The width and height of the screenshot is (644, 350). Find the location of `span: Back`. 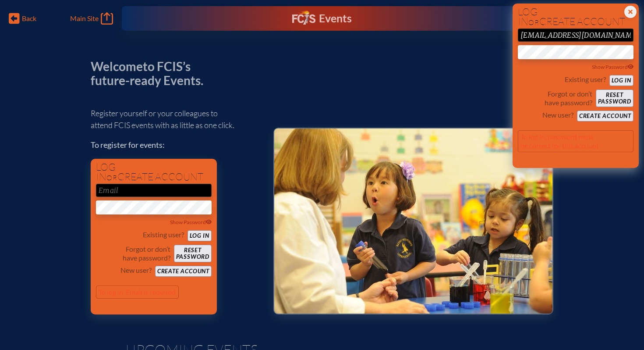

span: Back is located at coordinates (29, 18).